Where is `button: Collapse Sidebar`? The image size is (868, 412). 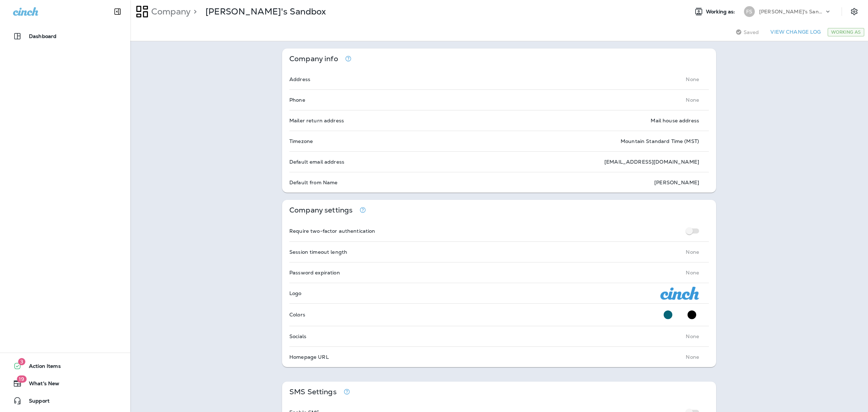 button: Collapse Sidebar is located at coordinates (117, 12).